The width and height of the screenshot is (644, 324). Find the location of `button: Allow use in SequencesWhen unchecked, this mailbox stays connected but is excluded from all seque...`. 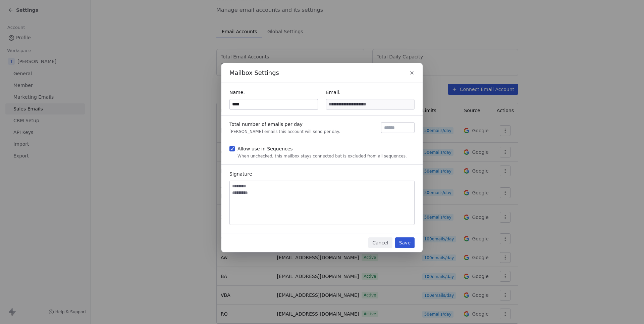

button: Allow use in SequencesWhen unchecked, this mailbox stays connected but is excluded from all seque... is located at coordinates (232, 149).